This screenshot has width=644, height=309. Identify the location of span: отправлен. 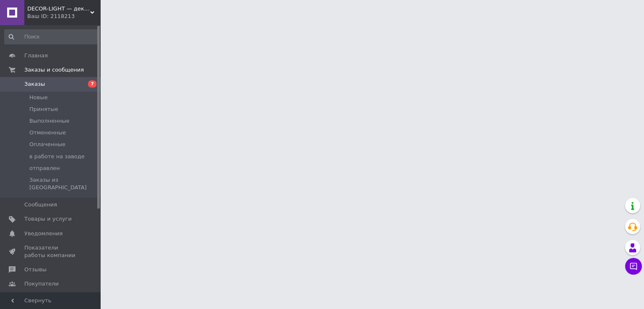
(44, 168).